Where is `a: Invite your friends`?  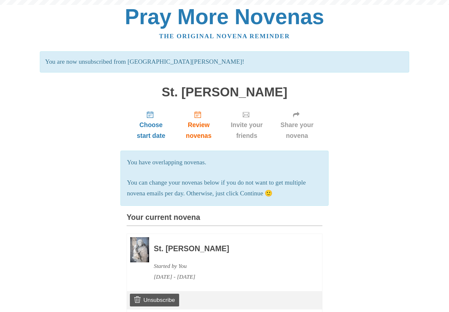
a: Invite your friends is located at coordinates (247, 125).